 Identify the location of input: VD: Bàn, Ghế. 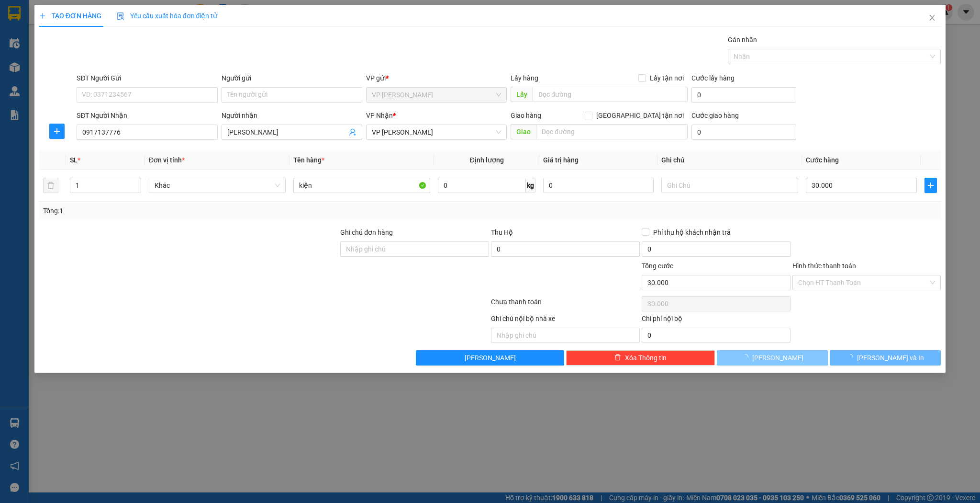
(362, 186).